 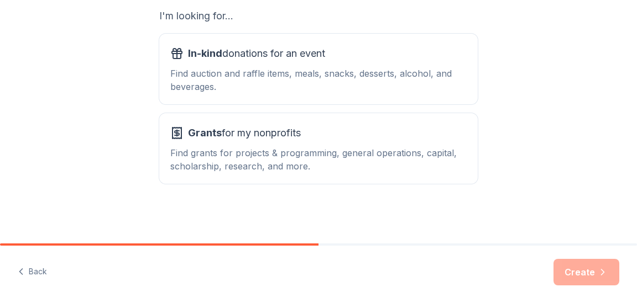 I want to click on button: Back, so click(x=32, y=273).